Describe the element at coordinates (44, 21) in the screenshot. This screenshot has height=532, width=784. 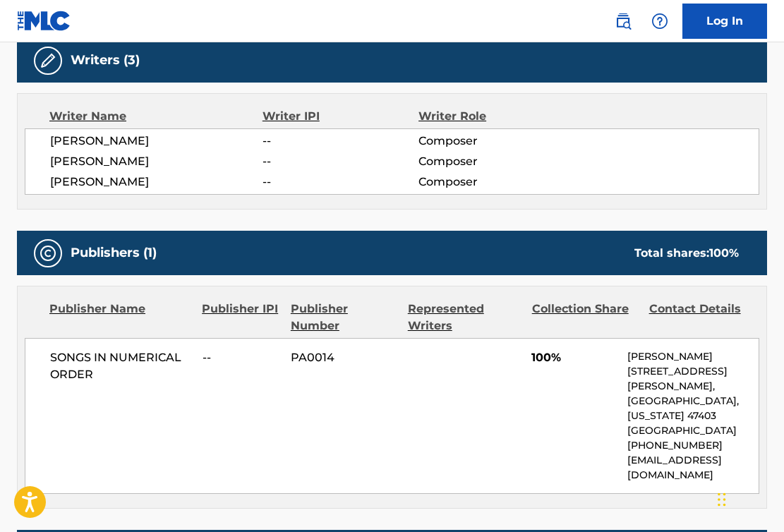
I see `img: MLC Logo` at that location.